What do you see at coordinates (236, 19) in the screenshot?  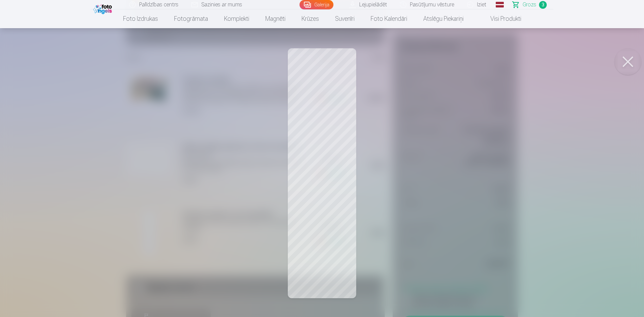 I see `a: Komplekti` at bounding box center [236, 19].